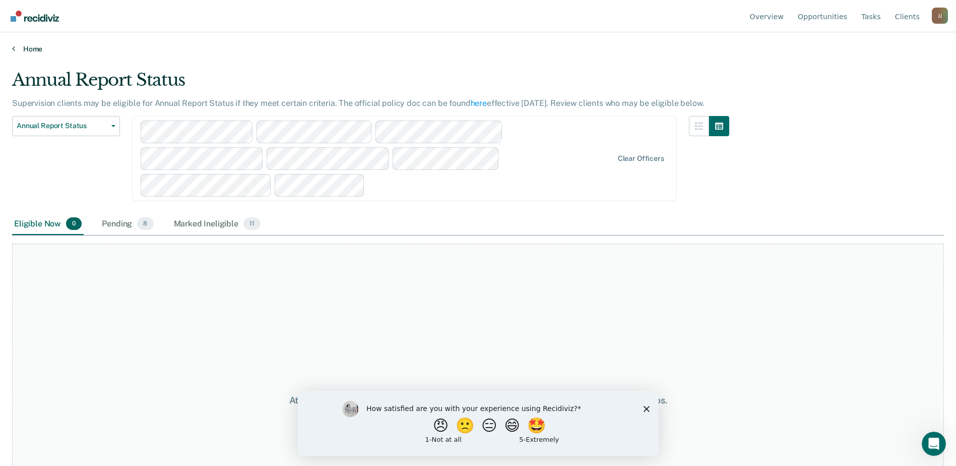  I want to click on a: here, so click(479, 103).